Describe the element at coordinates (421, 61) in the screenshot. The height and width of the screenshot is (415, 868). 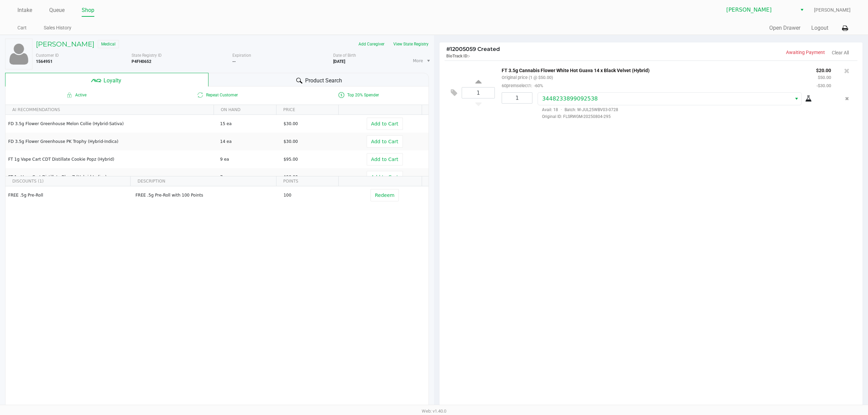
I see `li: More` at that location.